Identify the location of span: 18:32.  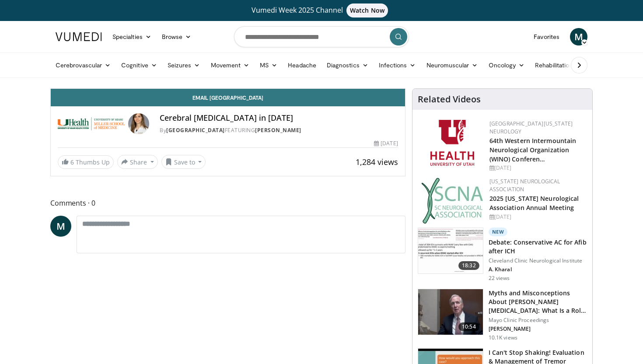
(469, 265).